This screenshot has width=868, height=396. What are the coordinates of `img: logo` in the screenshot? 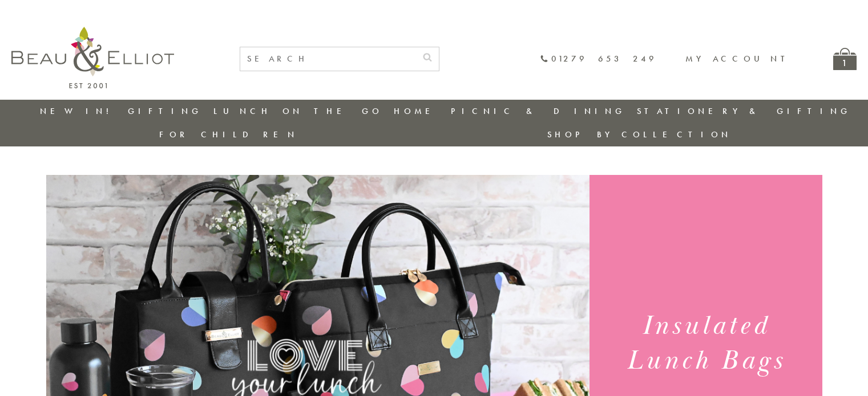 It's located at (92, 57).